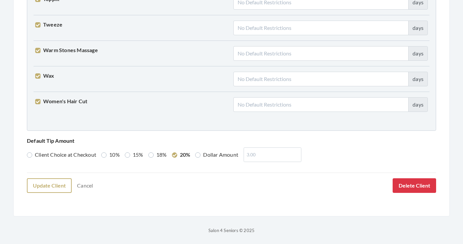 The height and width of the screenshot is (244, 463). What do you see at coordinates (49, 25) in the screenshot?
I see `label: Tweeze` at bounding box center [49, 25].